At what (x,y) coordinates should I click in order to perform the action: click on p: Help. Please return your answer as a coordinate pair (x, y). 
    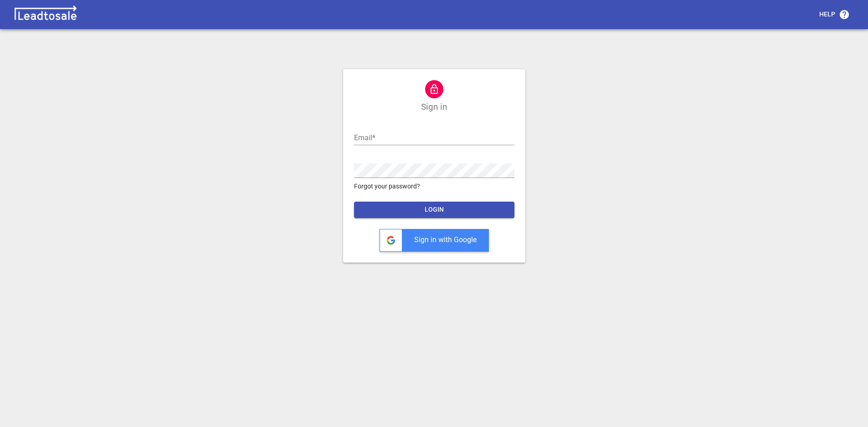
    Looking at the image, I should click on (827, 14).